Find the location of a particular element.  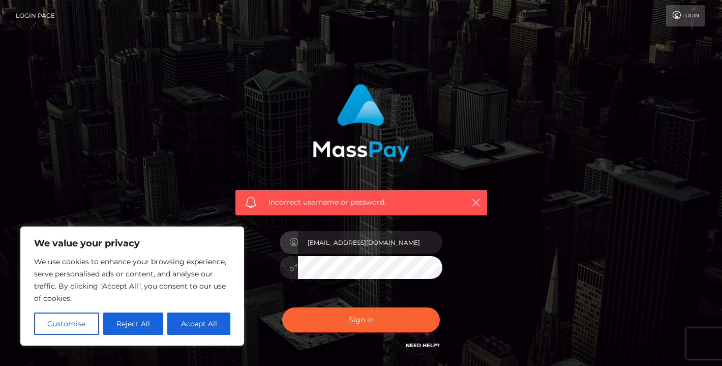

p: We use cookies to enhance your browsing experience, serve personalised ads or content, and analys... is located at coordinates (132, 280).